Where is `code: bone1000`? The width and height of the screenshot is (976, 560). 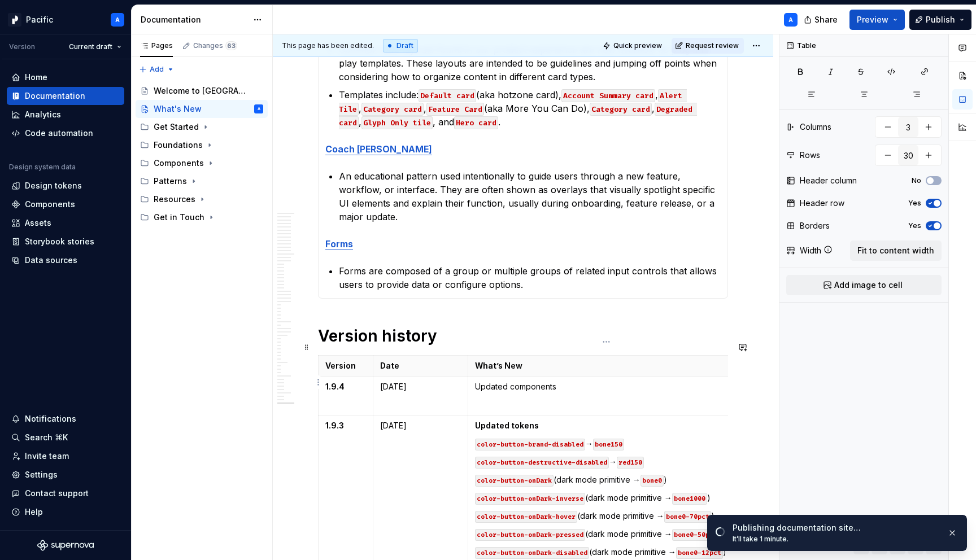
code: bone1000 is located at coordinates (689, 498).